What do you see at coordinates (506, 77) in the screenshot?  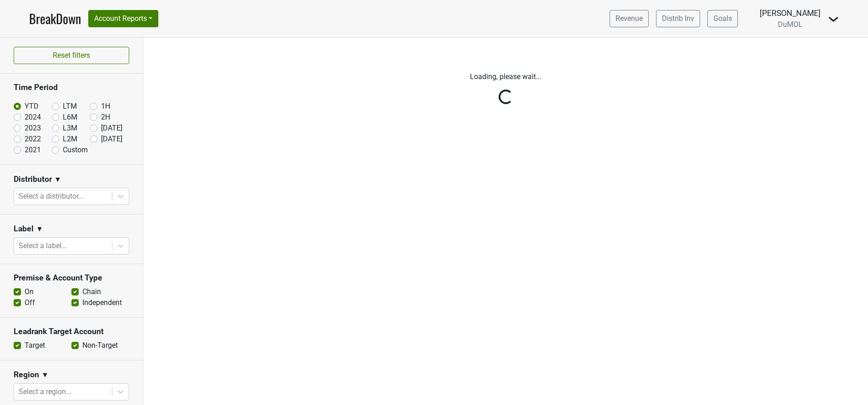 I see `p: Loading, please wait...` at bounding box center [506, 77].